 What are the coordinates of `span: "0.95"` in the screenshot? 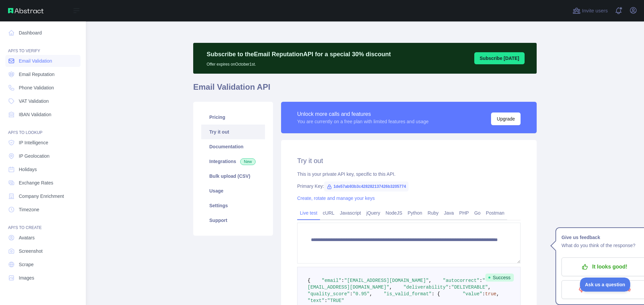 It's located at (361, 294).